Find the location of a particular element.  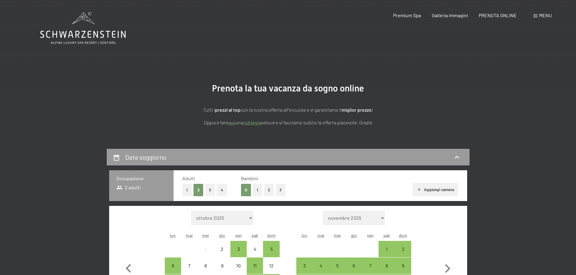

div: Sat Nov 01 2025 is located at coordinates (387, 249).